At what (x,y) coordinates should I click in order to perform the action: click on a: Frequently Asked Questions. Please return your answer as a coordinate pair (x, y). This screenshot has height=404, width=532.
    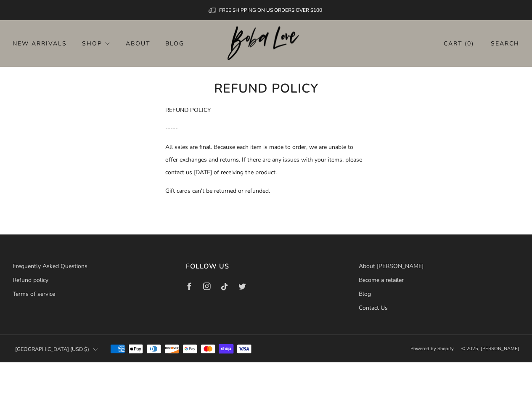
    Looking at the image, I should click on (50, 266).